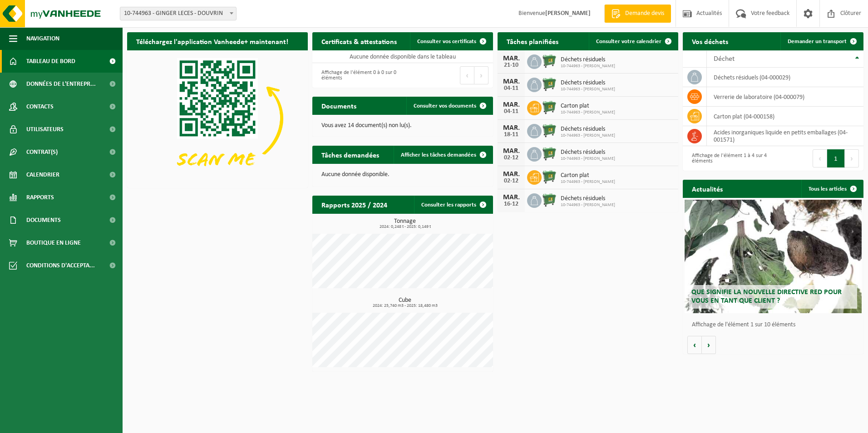 The width and height of the screenshot is (868, 433). Describe the element at coordinates (40, 197) in the screenshot. I see `span: Rapports` at that location.